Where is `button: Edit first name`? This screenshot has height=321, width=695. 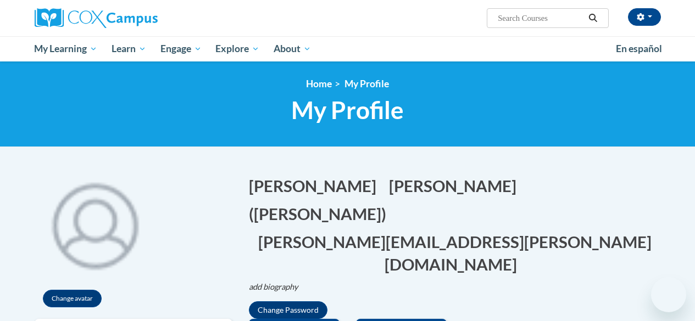
button: Edit first name is located at coordinates (316, 186).